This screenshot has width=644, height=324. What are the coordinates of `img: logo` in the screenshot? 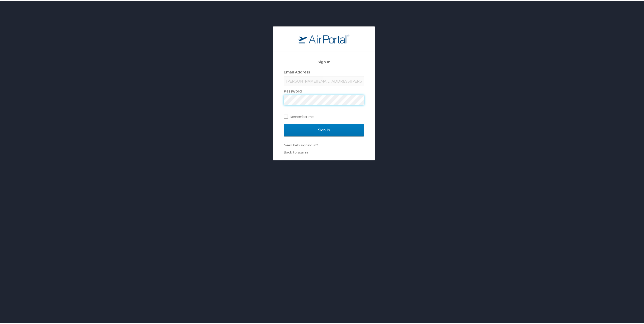 It's located at (324, 38).